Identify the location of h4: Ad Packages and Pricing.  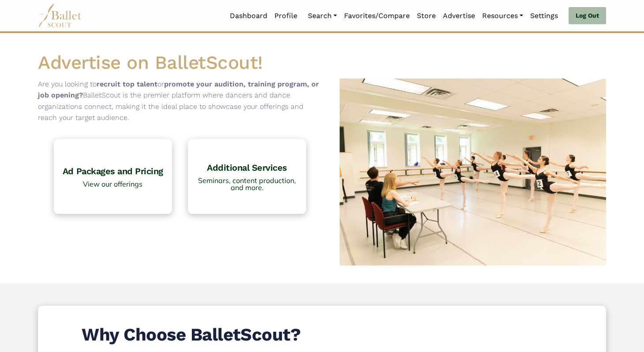
(113, 171).